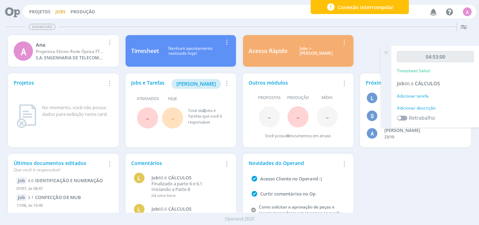  Describe the element at coordinates (177, 84) in the screenshot. I see `div: Jobs e Tarefas` at that location.